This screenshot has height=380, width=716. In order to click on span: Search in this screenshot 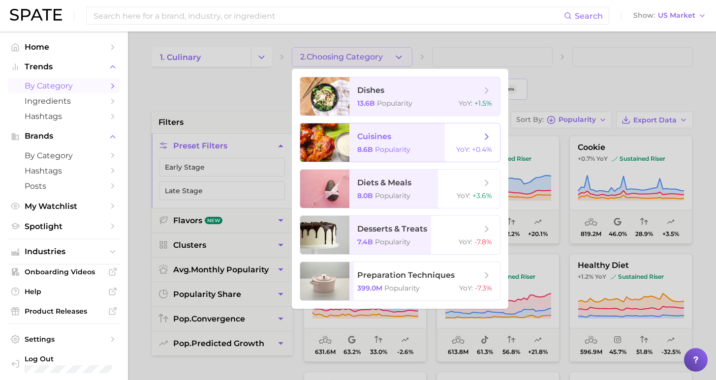, I will do `click(588, 16)`.